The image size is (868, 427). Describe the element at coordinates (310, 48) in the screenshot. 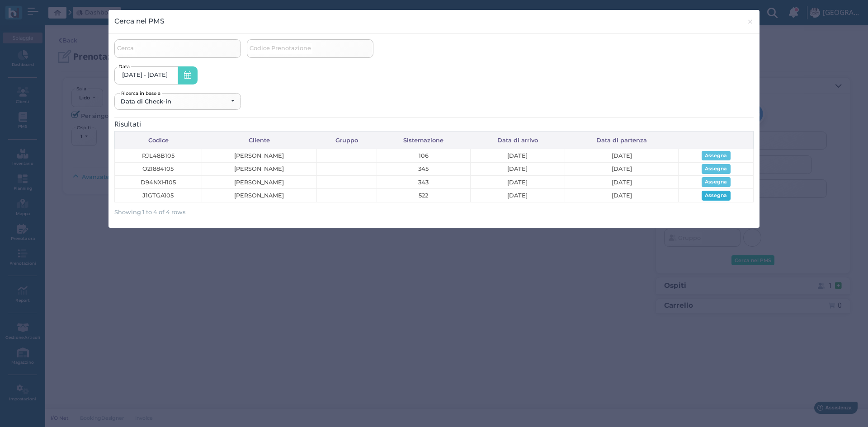

I see `input: Codice Prenotazione` at that location.